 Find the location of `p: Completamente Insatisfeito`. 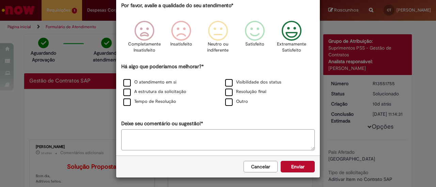

p: Completamente Insatisfeito is located at coordinates (144, 47).